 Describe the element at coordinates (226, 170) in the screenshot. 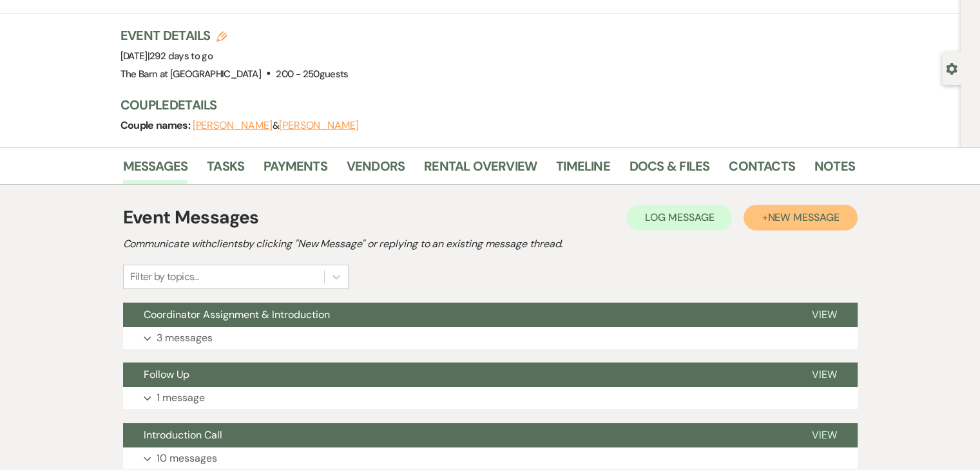

I see `a: Tasks` at that location.